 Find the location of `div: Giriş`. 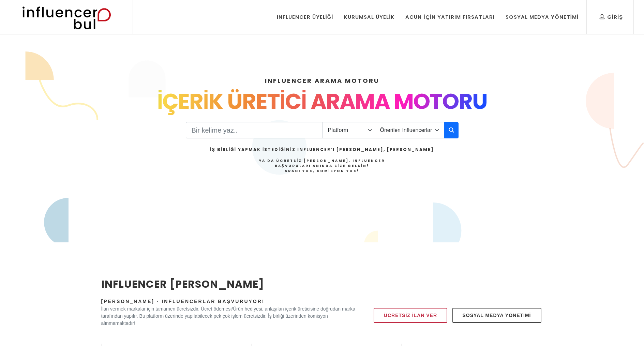

div: Giriş is located at coordinates (611, 17).